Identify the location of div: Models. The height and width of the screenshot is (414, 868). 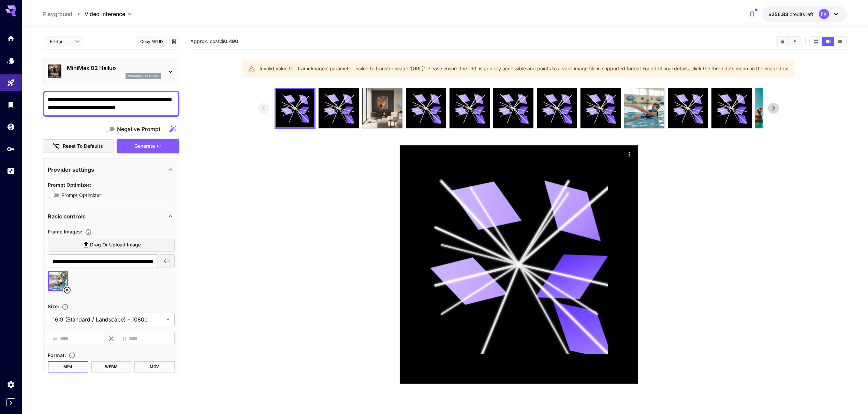
(11, 61).